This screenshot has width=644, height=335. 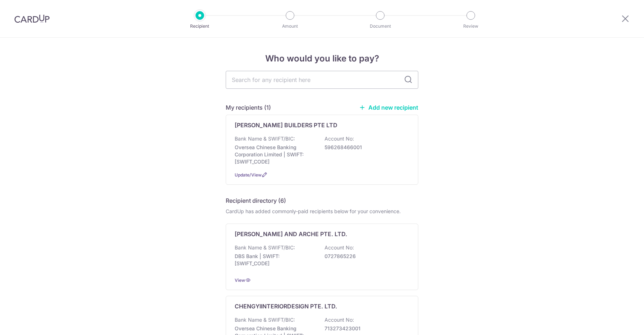 What do you see at coordinates (365, 256) in the screenshot?
I see `p: 0727865226` at bounding box center [365, 256].